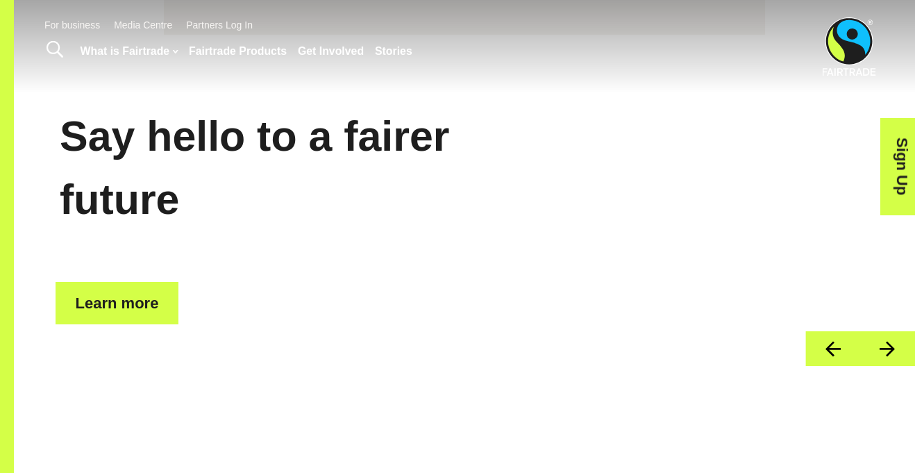 Image resolution: width=915 pixels, height=473 pixels. What do you see at coordinates (143, 25) in the screenshot?
I see `a: Media Centre` at bounding box center [143, 25].